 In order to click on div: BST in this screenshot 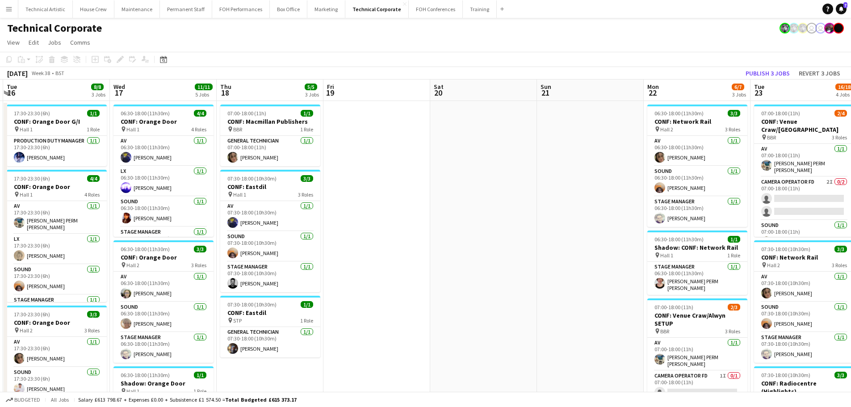, I will do `click(60, 73)`.